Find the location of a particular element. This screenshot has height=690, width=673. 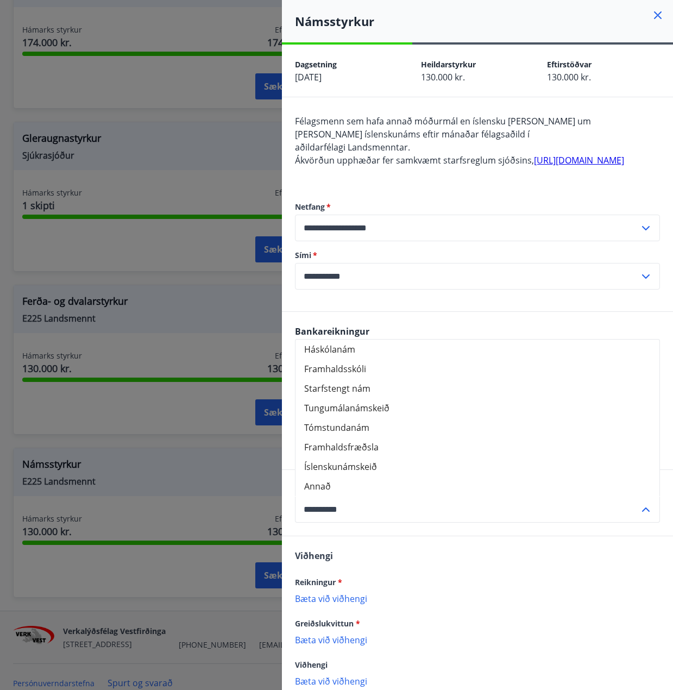

label: Sími is located at coordinates (478, 255).